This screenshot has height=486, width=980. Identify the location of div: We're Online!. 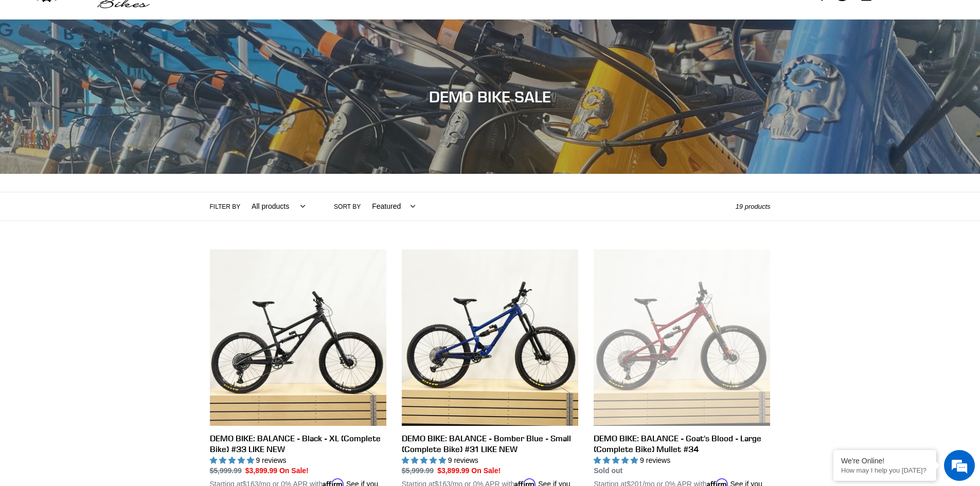
(885, 461).